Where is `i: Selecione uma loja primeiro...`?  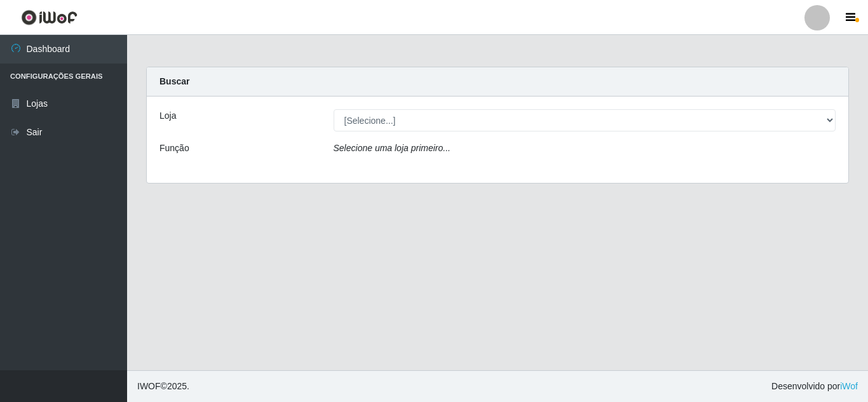
i: Selecione uma loja primeiro... is located at coordinates (392, 148).